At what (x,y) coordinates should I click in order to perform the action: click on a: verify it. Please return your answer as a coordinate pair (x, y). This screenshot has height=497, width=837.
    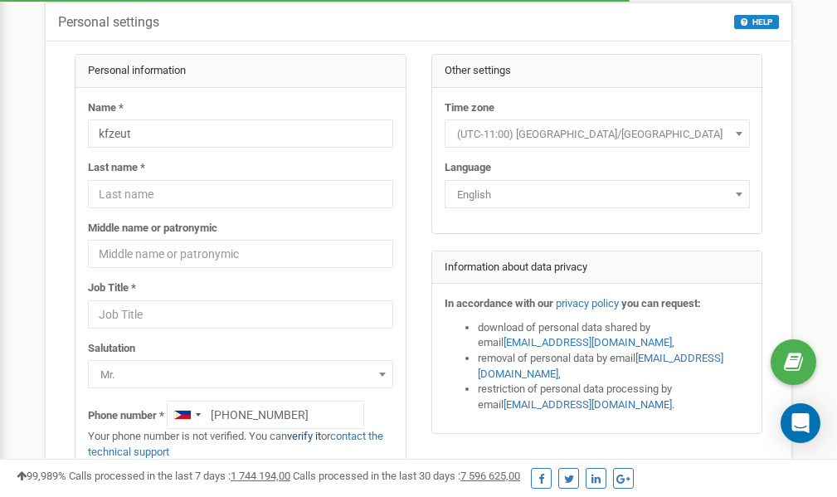
    Looking at the image, I should click on (304, 435).